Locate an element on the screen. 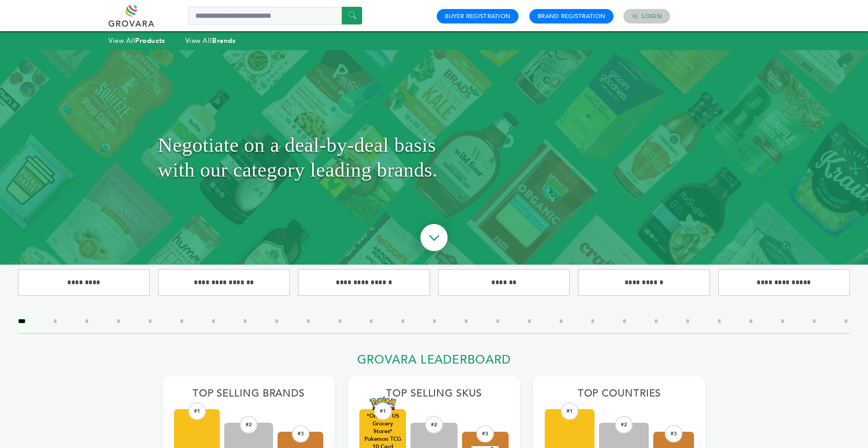 Image resolution: width=868 pixels, height=448 pixels. img: ourBrandsHeroArrow.png is located at coordinates (434, 239).